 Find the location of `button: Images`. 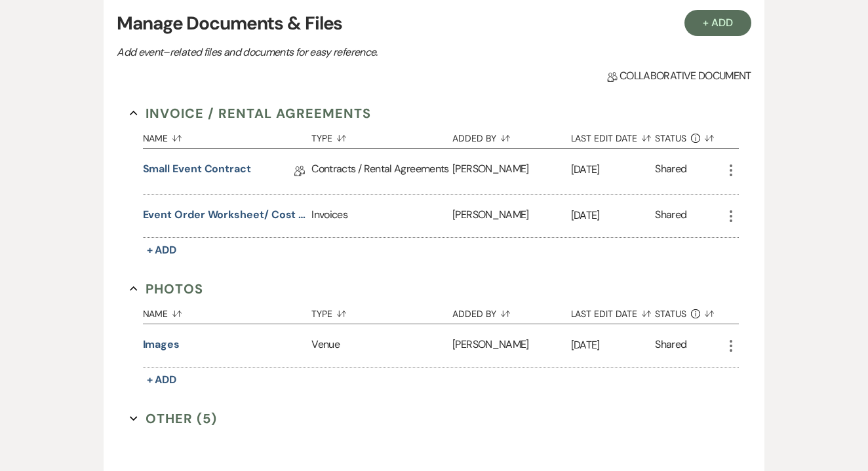

button: Images is located at coordinates (161, 345).